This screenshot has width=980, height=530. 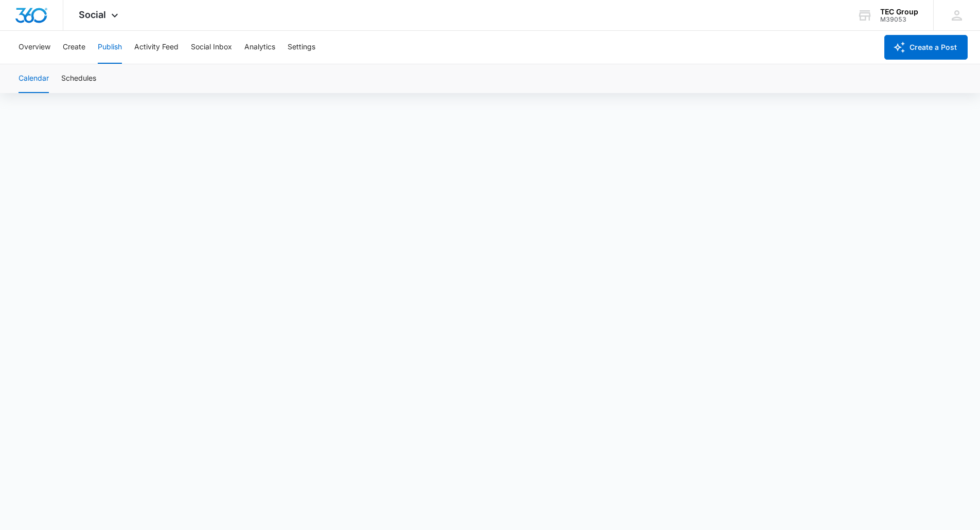 What do you see at coordinates (899, 19) in the screenshot?
I see `div: account id` at bounding box center [899, 19].